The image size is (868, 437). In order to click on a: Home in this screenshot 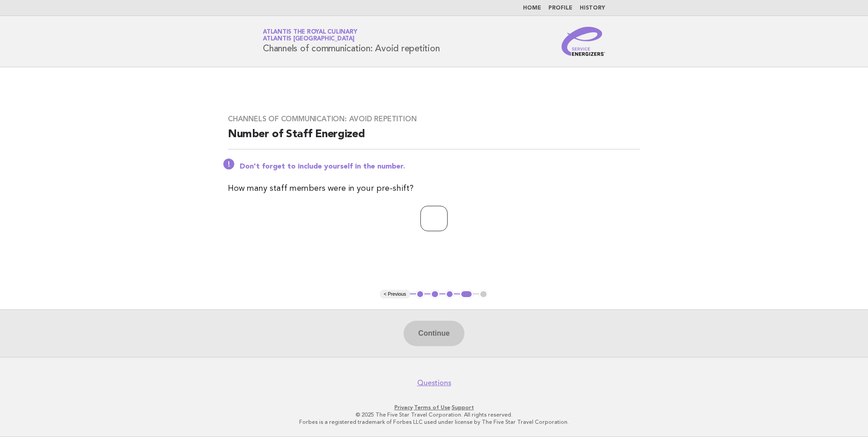, I will do `click(533, 9)`.